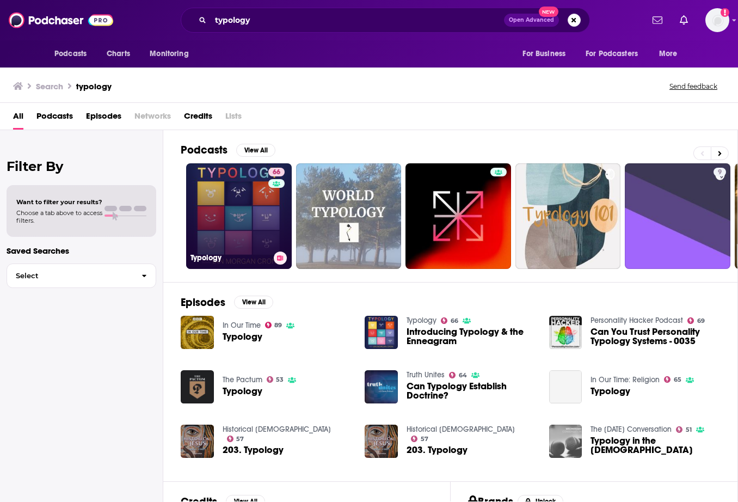 This screenshot has width=738, height=502. What do you see at coordinates (94, 86) in the screenshot?
I see `h3: typology` at bounding box center [94, 86].